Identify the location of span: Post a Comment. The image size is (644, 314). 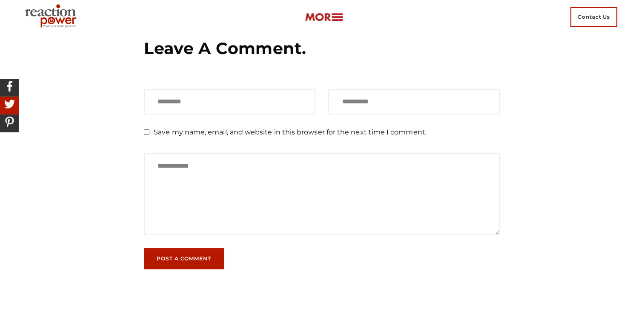
(184, 259).